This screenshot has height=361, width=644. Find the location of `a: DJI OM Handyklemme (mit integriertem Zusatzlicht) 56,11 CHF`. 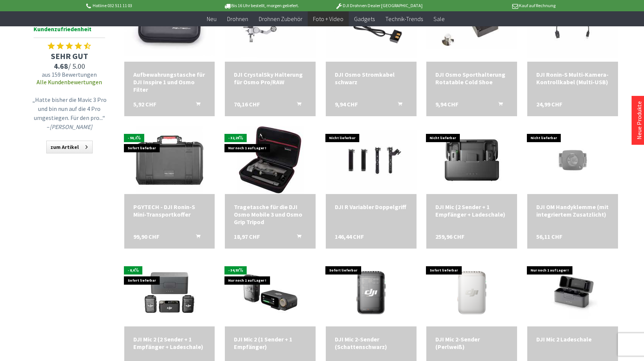

a: DJI OM Handyklemme (mit integriertem Zusatzlicht) 56,11 CHF is located at coordinates (573, 211).